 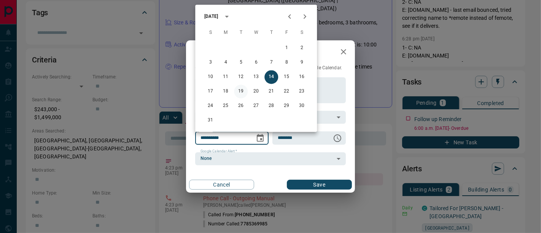 What do you see at coordinates (226, 63) in the screenshot?
I see `button: 4` at bounding box center [226, 63].